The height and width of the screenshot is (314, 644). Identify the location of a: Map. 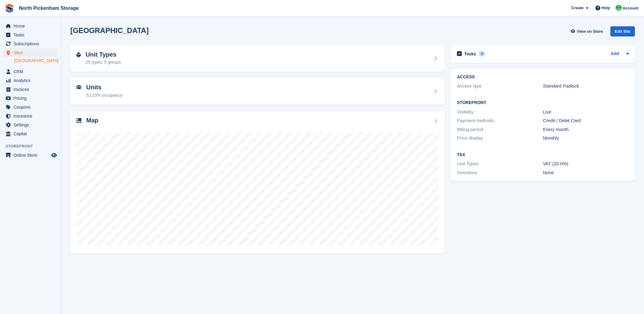
(257, 182).